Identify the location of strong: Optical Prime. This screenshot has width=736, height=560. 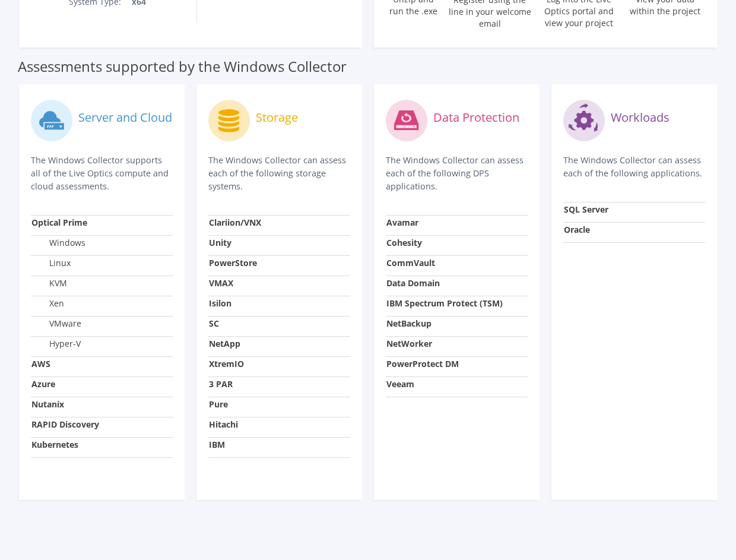
(60, 222).